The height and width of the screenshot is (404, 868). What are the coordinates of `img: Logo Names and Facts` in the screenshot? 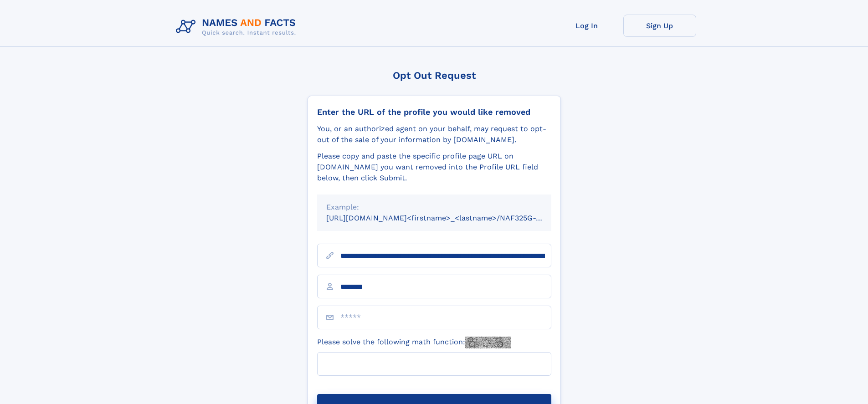 It's located at (238, 27).